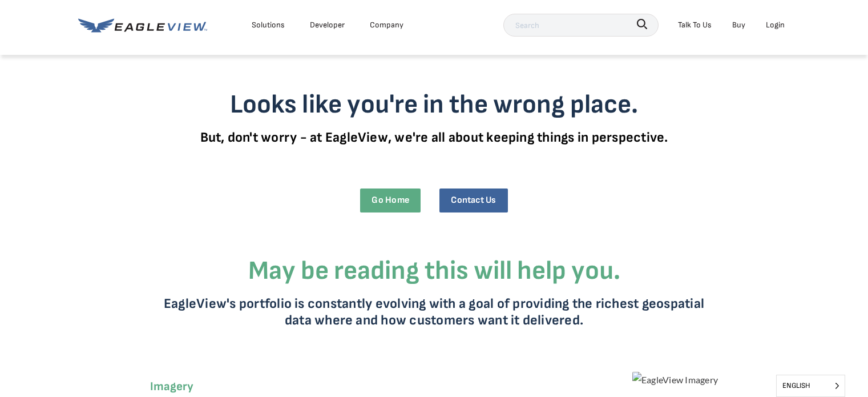 This screenshot has width=868, height=397. I want to click on p: But, don't worry - at EagleView, we're all about keeping things in perspective., so click(434, 137).